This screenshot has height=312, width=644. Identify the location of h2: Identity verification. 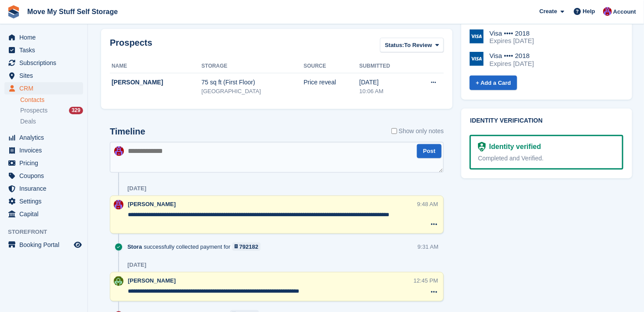
(547, 121).